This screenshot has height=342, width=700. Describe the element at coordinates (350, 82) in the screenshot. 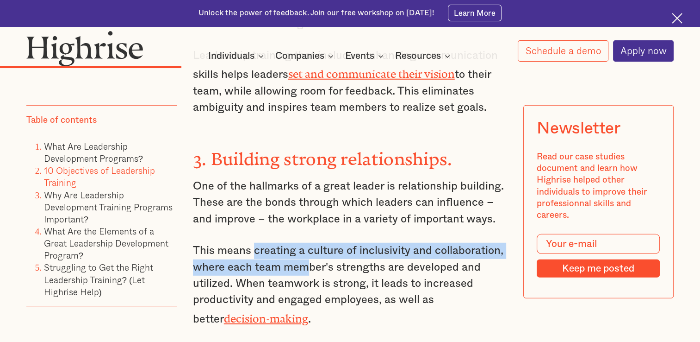

I see `p: Leadership training that includes enhancing communication skills helps leaders to their team, whi...` at that location.